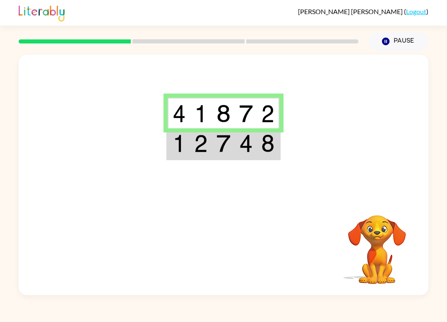 The image size is (447, 322). I want to click on img: Literably, so click(41, 12).